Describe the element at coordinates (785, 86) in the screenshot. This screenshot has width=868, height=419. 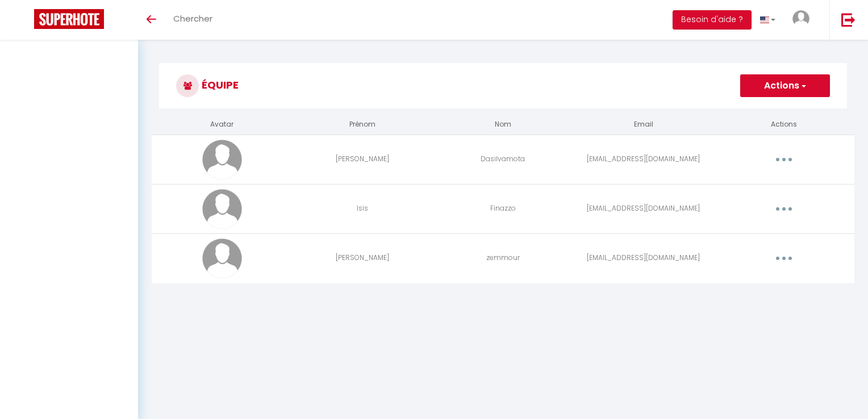
I see `button: Actions` at that location.